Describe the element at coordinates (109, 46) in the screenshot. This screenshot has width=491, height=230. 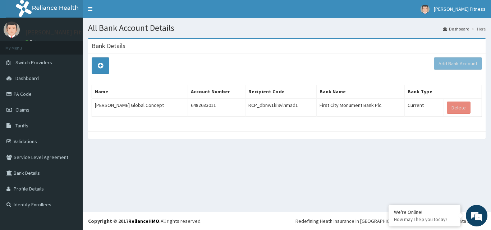
I see `h3: Bank Details` at that location.